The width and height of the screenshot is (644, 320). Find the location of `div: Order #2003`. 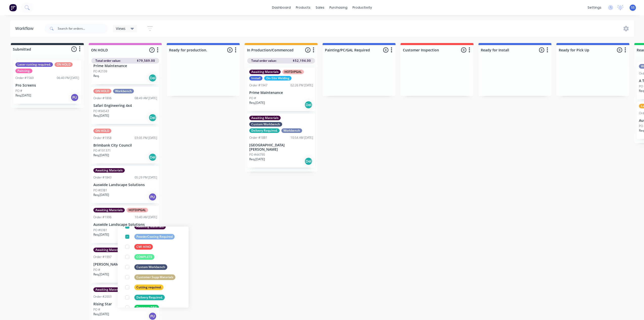

div: Order #2003 is located at coordinates (102, 296).